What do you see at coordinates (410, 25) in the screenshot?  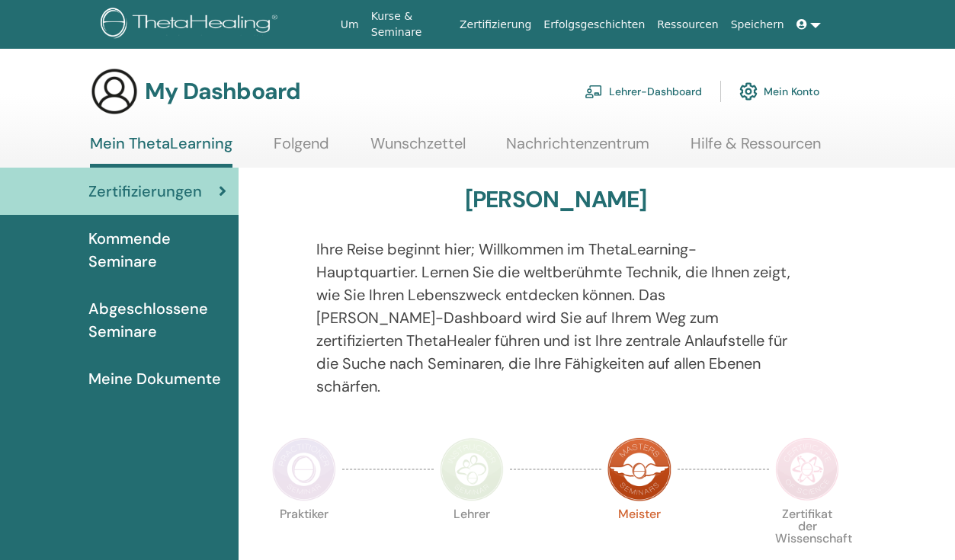 I see `a: Kurse & Seminare` at bounding box center [410, 25].